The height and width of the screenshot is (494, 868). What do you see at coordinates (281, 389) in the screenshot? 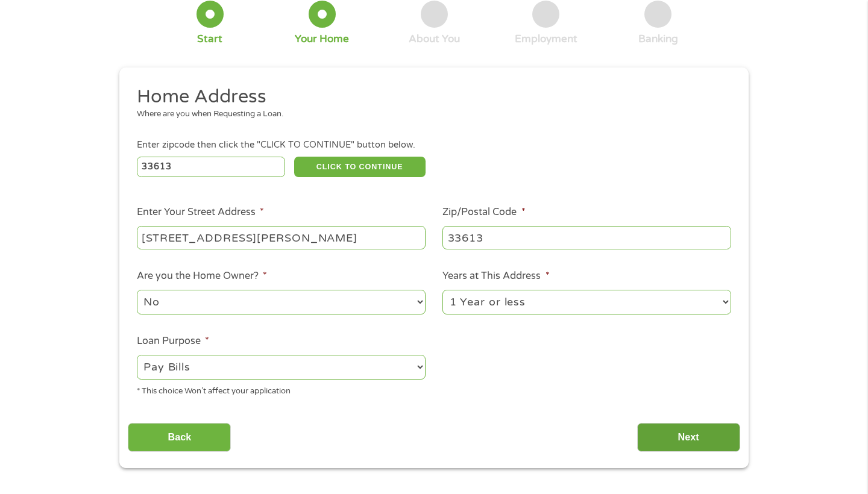
I see `div: * This choice Won’t affect your application` at bounding box center [281, 389].